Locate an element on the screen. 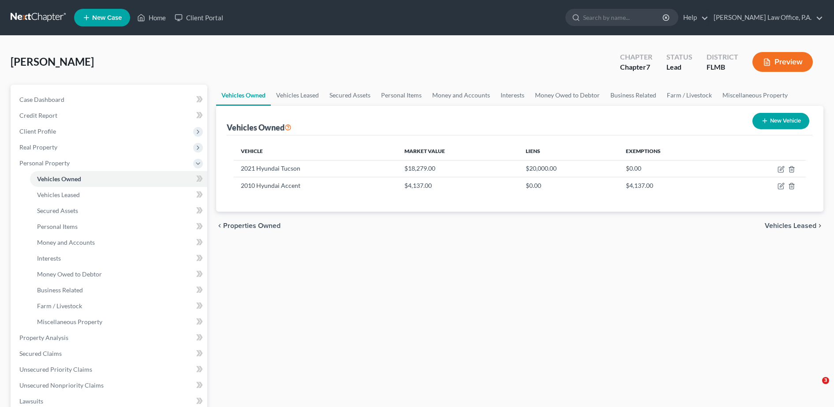  span: Money and Accounts is located at coordinates (66, 242).